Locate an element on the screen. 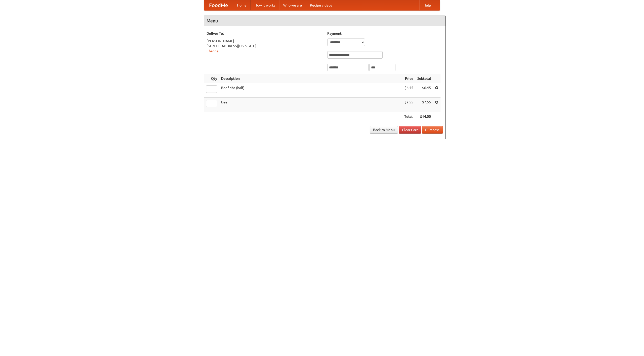  h5: Payment: is located at coordinates (385, 33).